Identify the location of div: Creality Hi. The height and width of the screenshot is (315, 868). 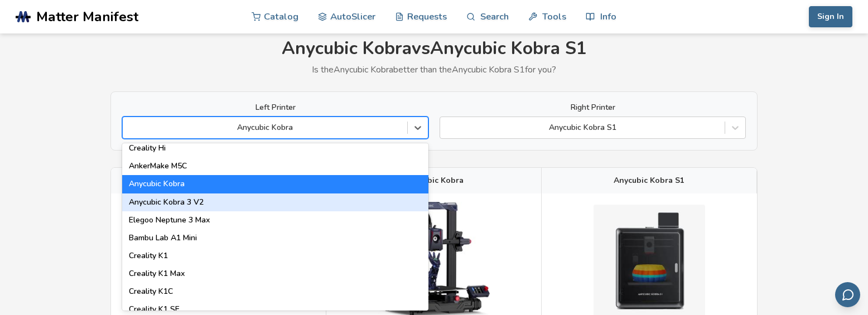
(275, 148).